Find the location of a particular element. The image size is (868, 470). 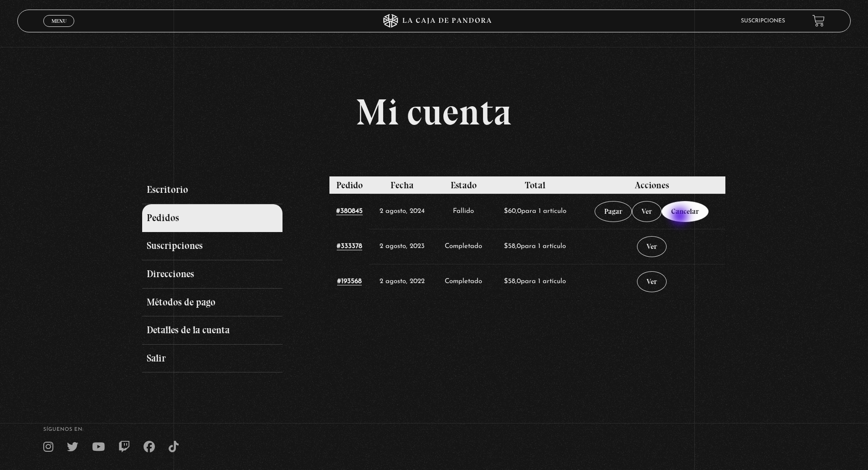

span: Total is located at coordinates (535, 185).